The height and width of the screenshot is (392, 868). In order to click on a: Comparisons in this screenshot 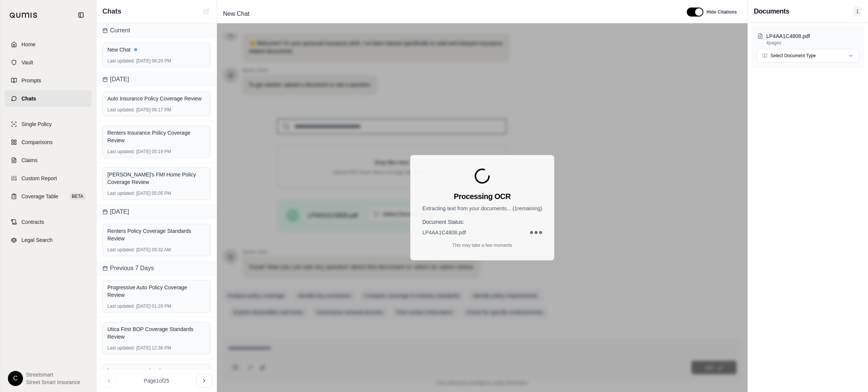, I will do `click(48, 142)`.